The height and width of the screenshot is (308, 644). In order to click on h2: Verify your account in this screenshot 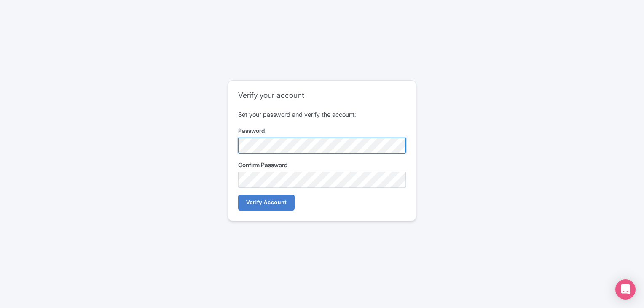, I will do `click(322, 95)`.